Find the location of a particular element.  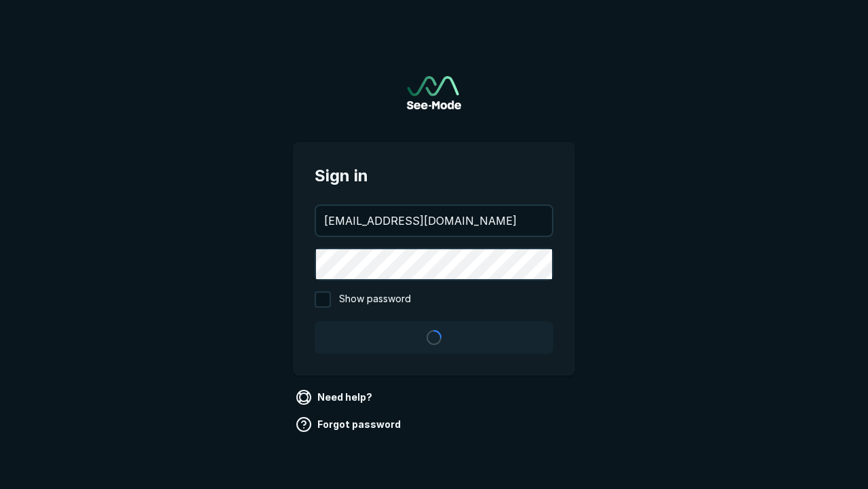

a: Forgot password is located at coordinates (349, 424).